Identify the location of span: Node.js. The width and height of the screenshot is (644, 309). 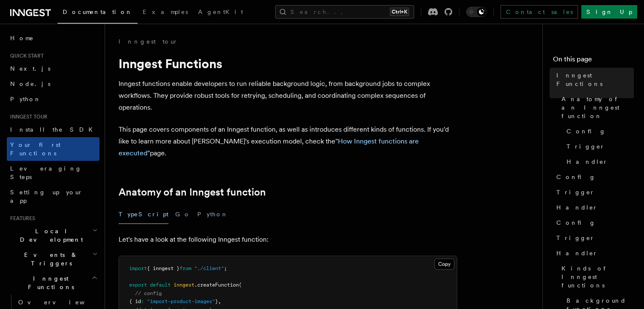
(30, 84).